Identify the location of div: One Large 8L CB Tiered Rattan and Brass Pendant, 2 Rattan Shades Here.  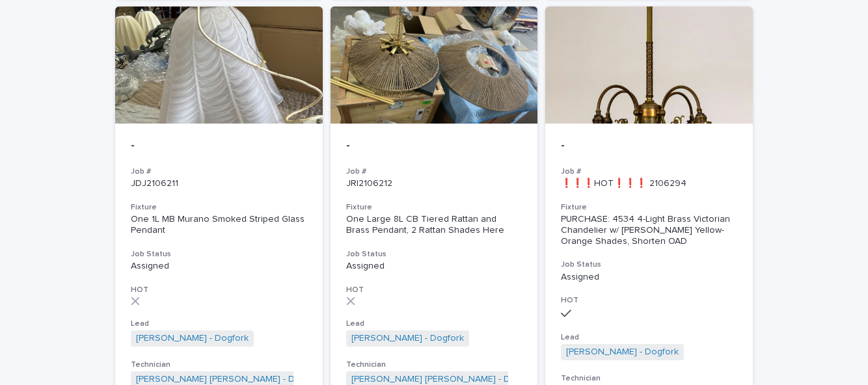
(434, 225).